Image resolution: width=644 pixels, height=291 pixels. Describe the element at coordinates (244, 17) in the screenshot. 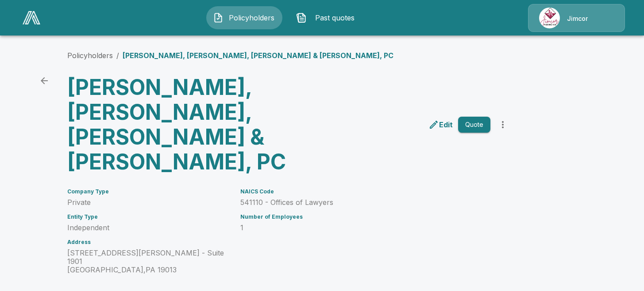

I see `a: Policyholders IconPolicyholders` at that location.